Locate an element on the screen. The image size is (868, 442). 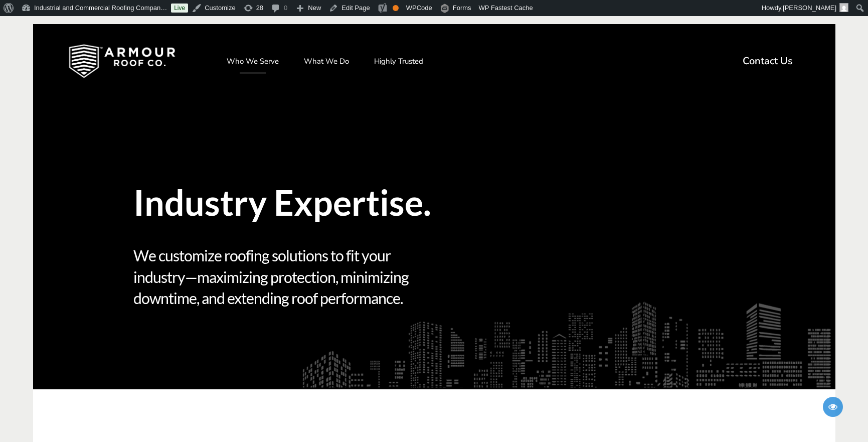
a: Who We Serve is located at coordinates (253, 62).